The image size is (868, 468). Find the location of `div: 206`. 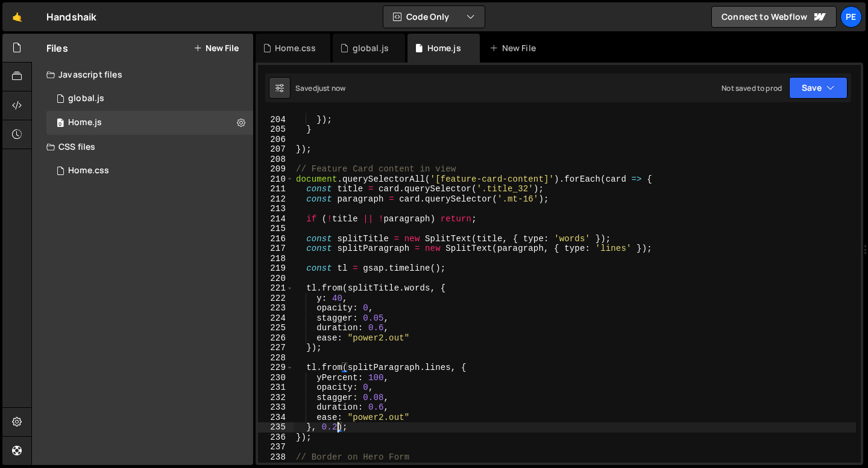

div: 206 is located at coordinates (276, 139).